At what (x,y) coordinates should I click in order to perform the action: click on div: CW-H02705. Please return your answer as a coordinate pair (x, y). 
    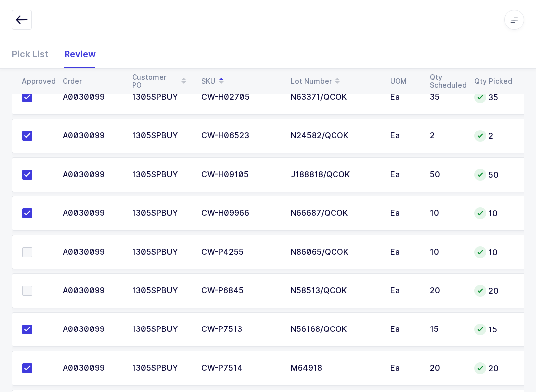
    Looking at the image, I should click on (240, 97).